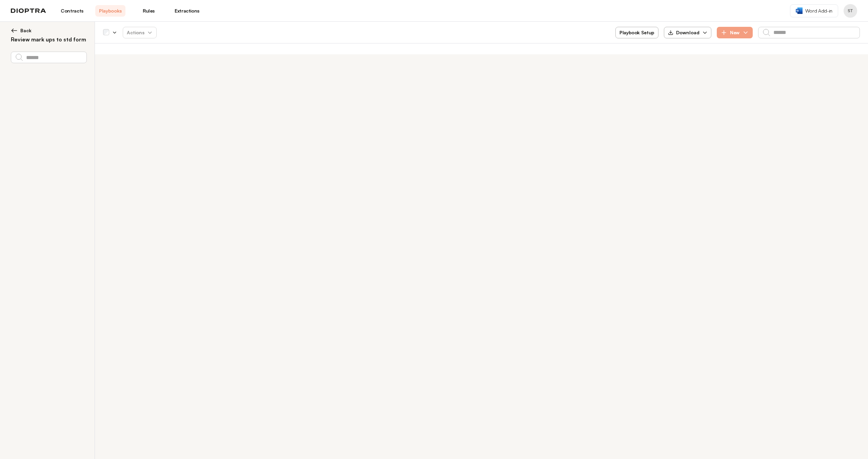  What do you see at coordinates (148, 11) in the screenshot?
I see `a: Rules` at bounding box center [148, 11].